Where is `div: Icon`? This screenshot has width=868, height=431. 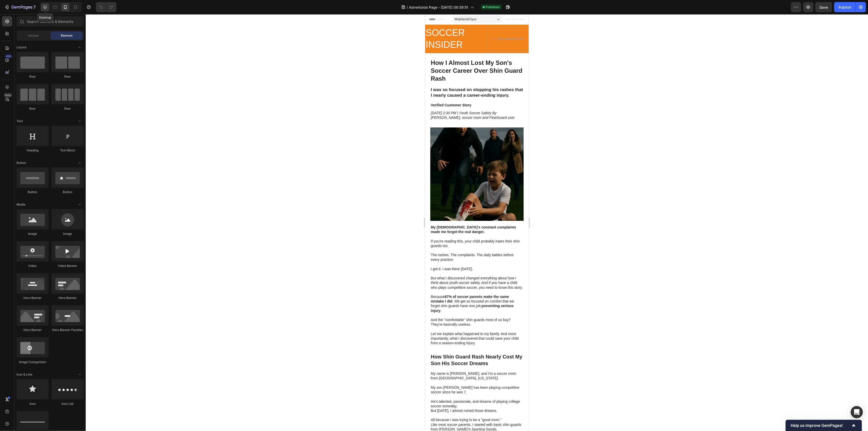
div: Icon is located at coordinates (32, 404).